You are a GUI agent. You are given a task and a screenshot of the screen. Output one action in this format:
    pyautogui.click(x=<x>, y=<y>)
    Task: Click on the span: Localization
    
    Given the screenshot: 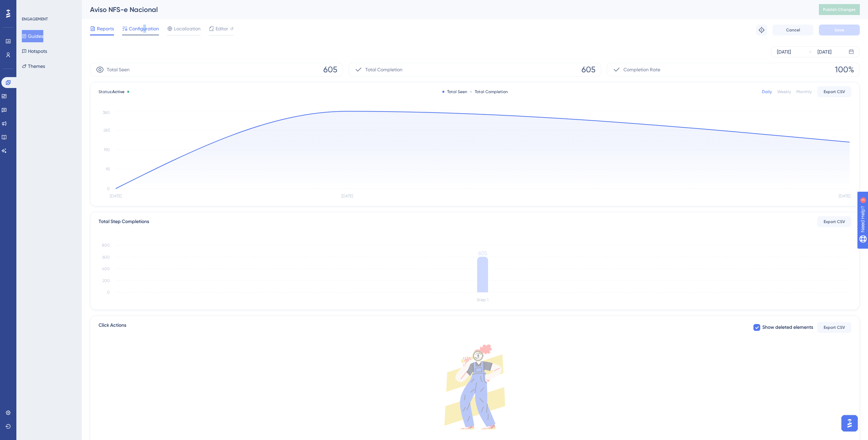 What is the action you would take?
    pyautogui.click(x=187, y=29)
    